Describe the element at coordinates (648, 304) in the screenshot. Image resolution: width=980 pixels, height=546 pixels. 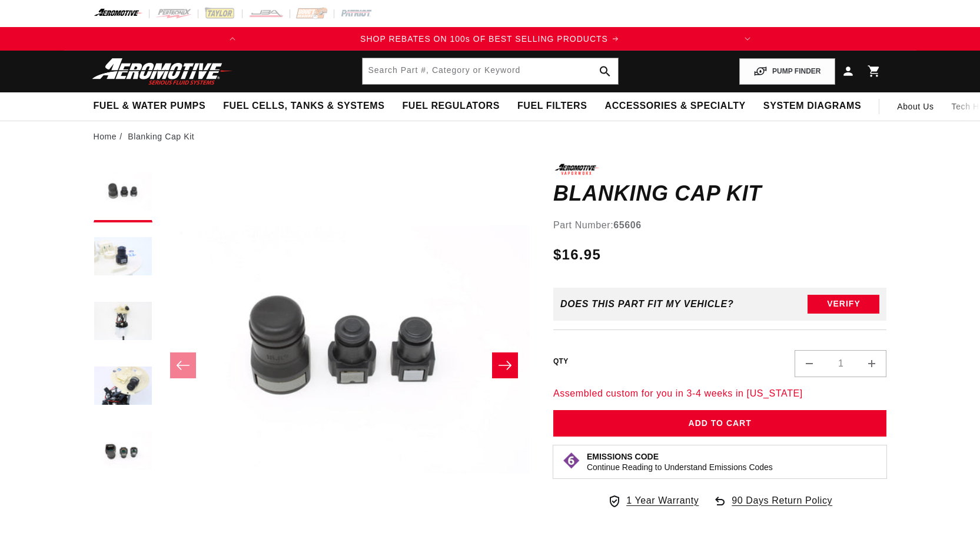
I see `div: Does This part fit My vehicle?` at that location.